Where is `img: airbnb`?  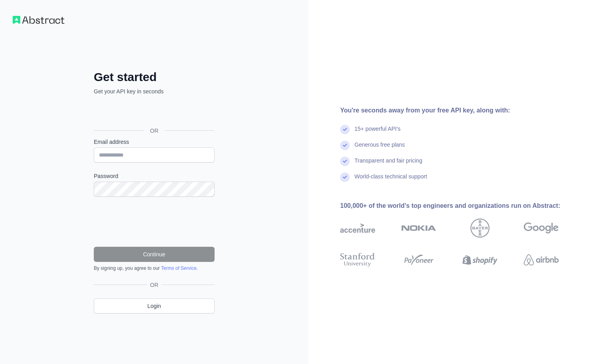 img: airbnb is located at coordinates (541, 260).